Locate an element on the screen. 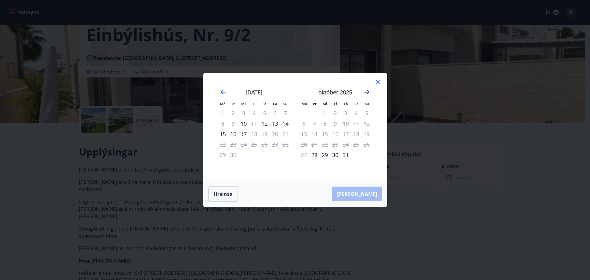 This screenshot has width=590, height=280. td: Not available. föstudagur, 24. október 2025 is located at coordinates (346, 144).